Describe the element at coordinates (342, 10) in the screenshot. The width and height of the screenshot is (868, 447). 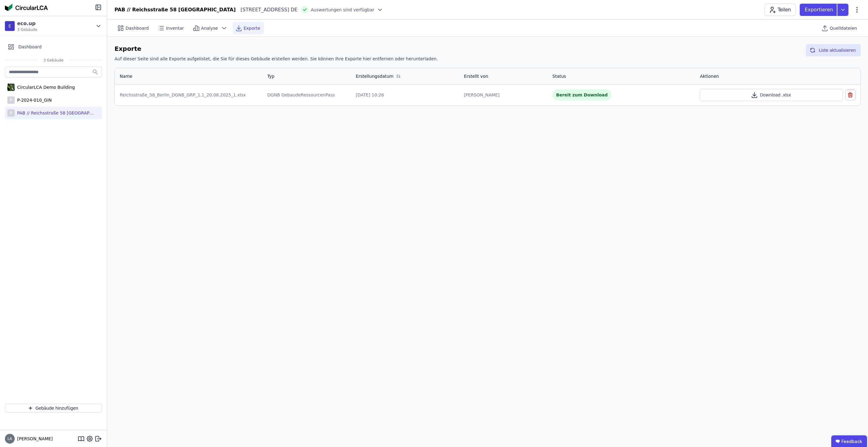
I see `span: Auswertungen sind verfügbar` at that location.